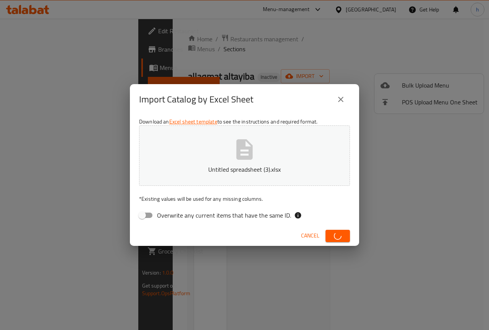 This screenshot has width=489, height=330. Describe the element at coordinates (224, 215) in the screenshot. I see `span: Overwrite any current items that have the same ID.` at that location.